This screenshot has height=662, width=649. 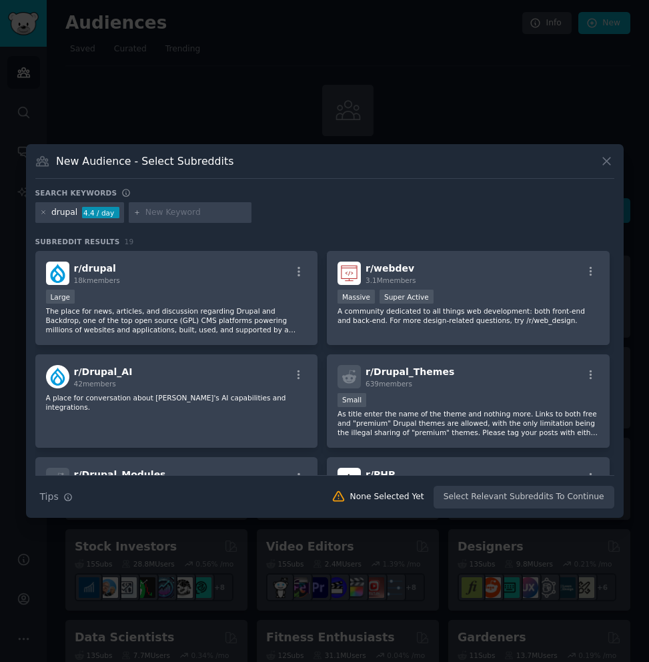 What do you see at coordinates (349, 273) in the screenshot?
I see `img: webdev` at bounding box center [349, 273].